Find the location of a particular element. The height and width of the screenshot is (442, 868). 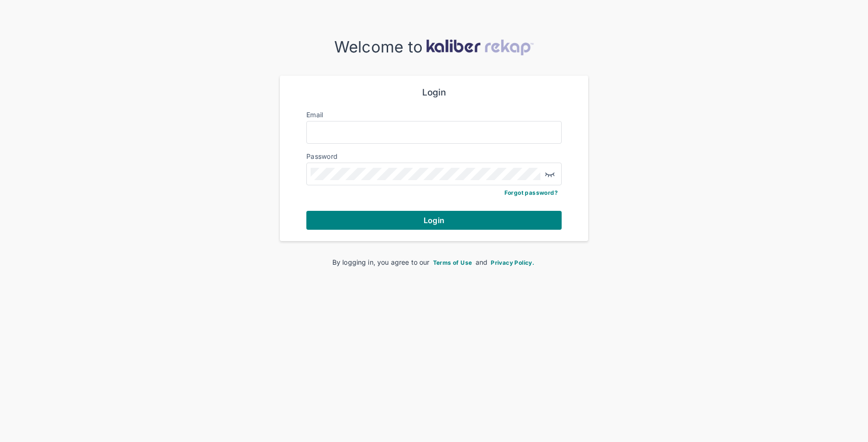

button: Login is located at coordinates (434, 220).